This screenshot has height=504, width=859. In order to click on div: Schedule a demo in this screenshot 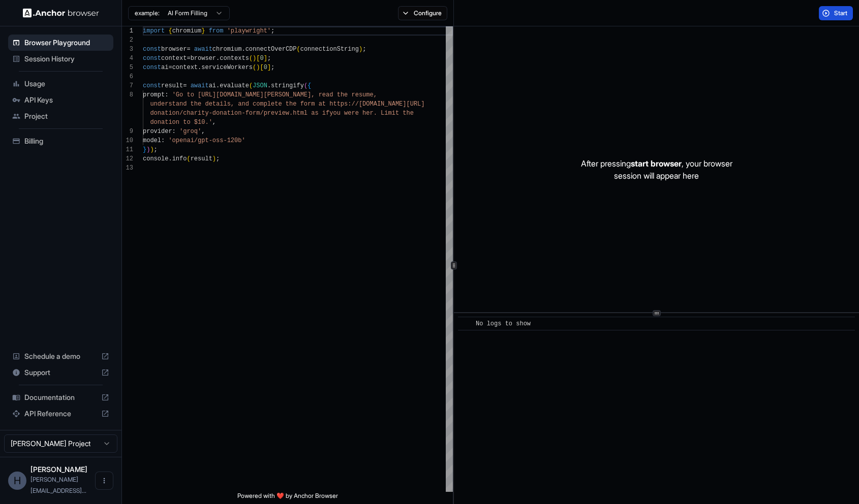, I will do `click(60, 356)`.